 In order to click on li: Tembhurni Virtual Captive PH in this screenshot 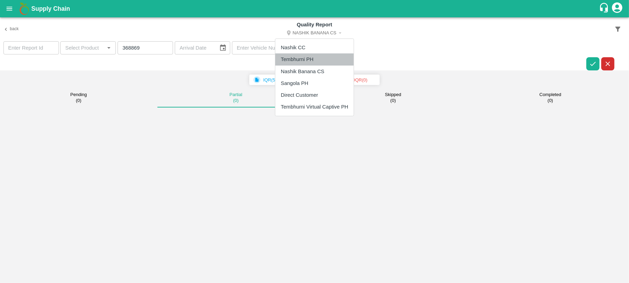, I will do `click(314, 107)`.